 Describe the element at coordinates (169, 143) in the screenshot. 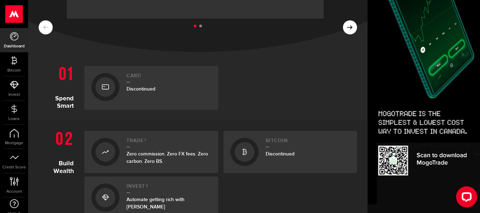

I see `h2: Trade` at that location.